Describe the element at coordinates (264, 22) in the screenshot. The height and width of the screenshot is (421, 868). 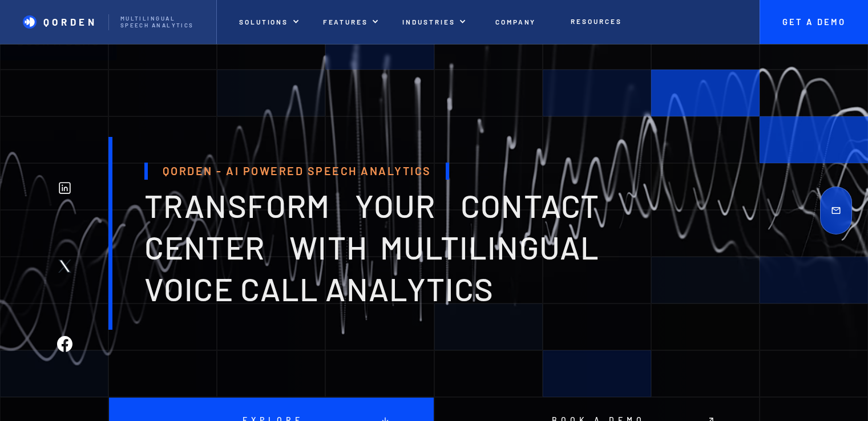
I see `p: Solutions` at that location.